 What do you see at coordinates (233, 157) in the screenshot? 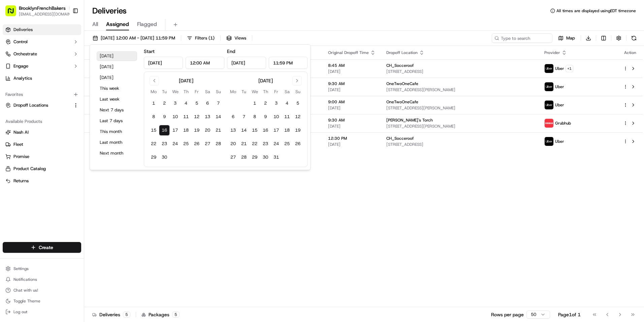
I see `button: 27` at bounding box center [233, 157].